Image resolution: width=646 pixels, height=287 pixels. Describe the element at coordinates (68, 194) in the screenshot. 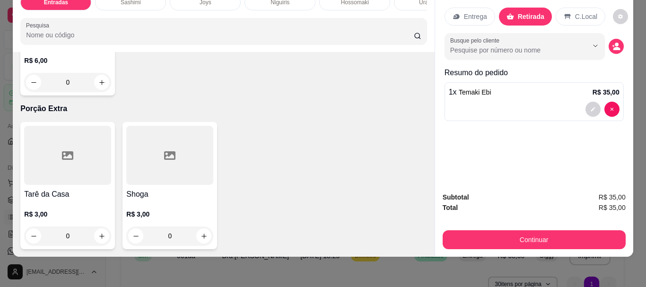

I see `h4: Tarê da Casa` at that location.